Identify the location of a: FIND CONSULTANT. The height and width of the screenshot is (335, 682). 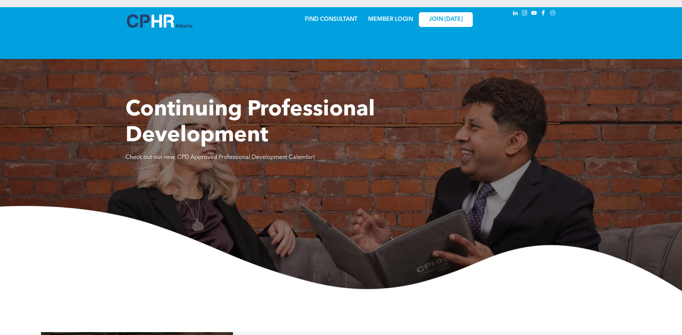
(331, 19).